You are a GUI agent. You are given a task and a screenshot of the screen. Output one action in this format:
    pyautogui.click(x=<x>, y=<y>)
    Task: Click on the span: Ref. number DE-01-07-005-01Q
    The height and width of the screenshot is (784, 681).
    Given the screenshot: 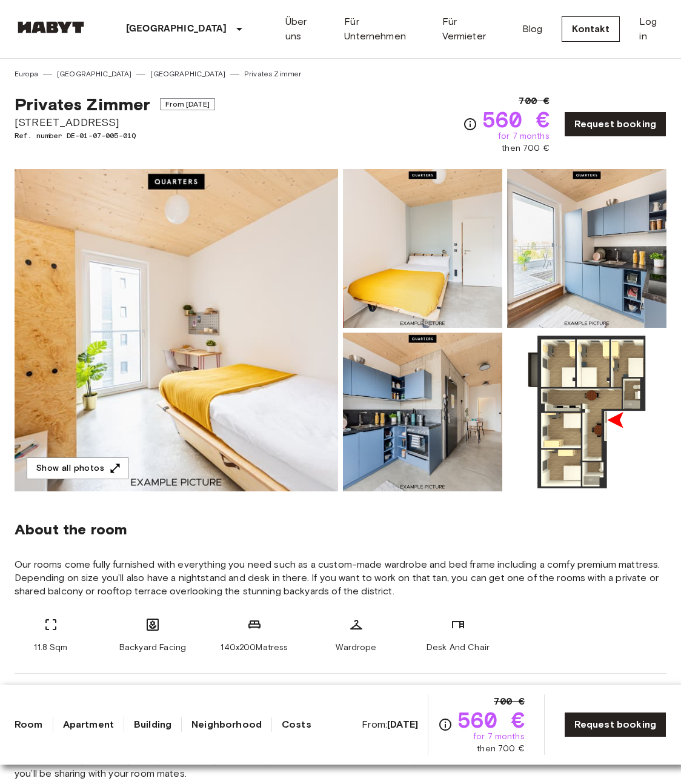 What is the action you would take?
    pyautogui.click(x=115, y=136)
    